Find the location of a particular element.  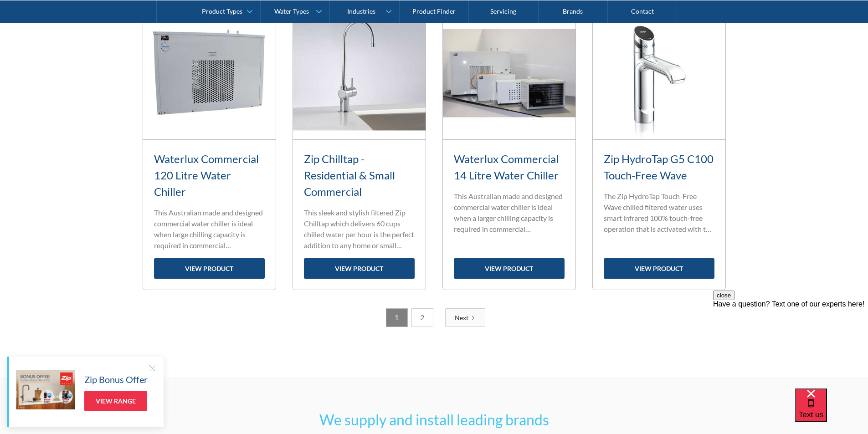

a: 2 is located at coordinates (423, 317).